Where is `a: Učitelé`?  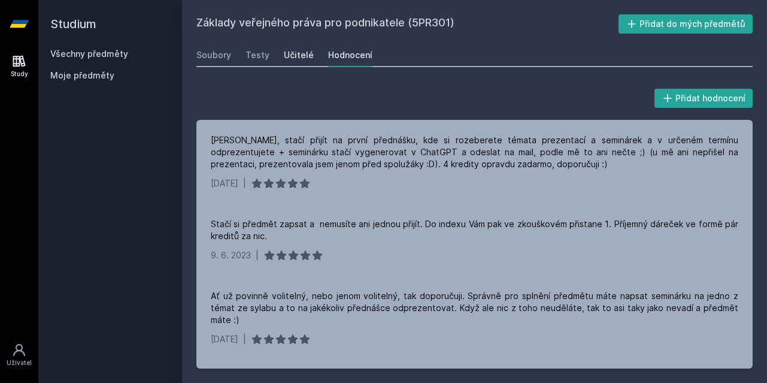
a: Učitelé is located at coordinates (299, 55).